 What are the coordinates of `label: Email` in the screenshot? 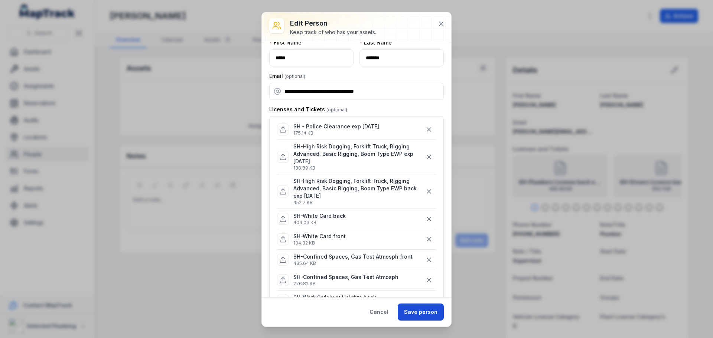 It's located at (287, 76).